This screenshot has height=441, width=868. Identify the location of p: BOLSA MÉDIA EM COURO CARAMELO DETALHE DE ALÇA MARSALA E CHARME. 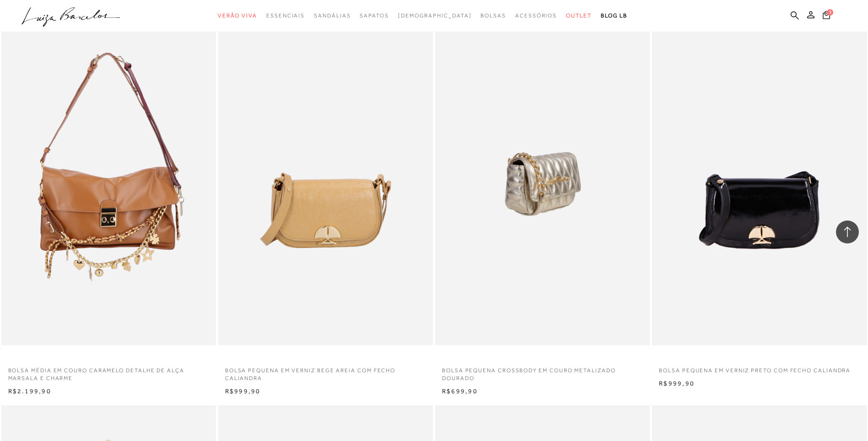
(108, 372).